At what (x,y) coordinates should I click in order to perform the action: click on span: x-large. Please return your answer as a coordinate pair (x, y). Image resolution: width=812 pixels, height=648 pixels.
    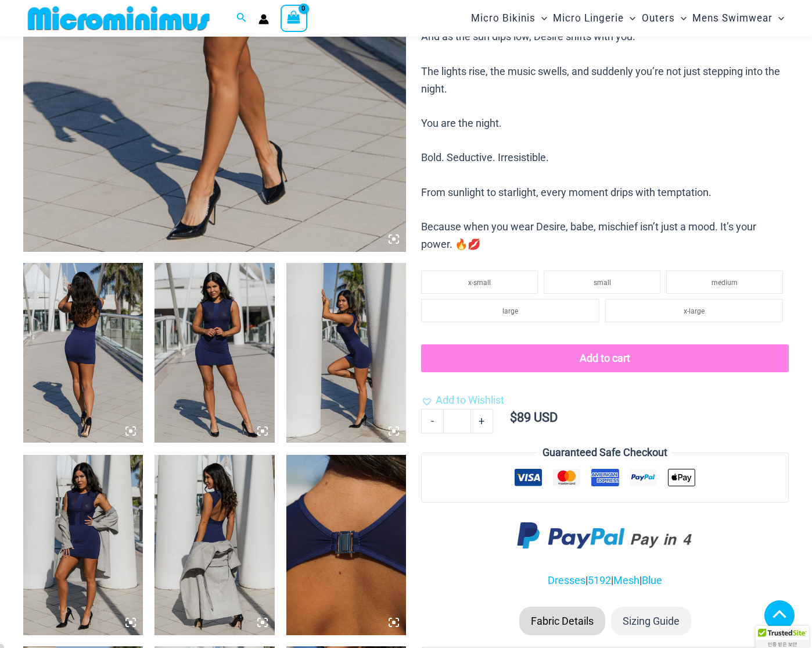
    Looking at the image, I should click on (694, 311).